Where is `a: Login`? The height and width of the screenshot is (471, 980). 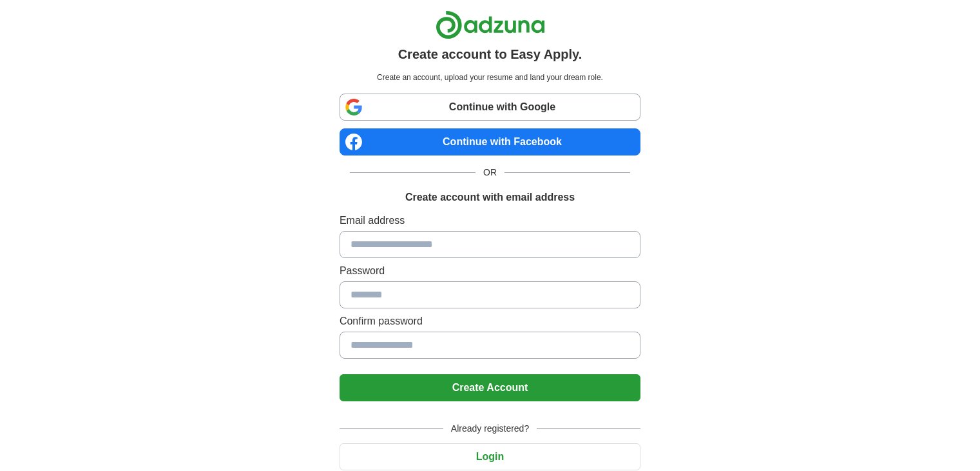
a: Login is located at coordinates (490, 456).